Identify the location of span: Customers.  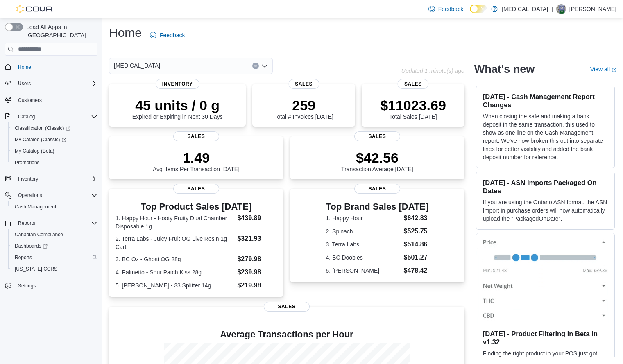
(30, 100).